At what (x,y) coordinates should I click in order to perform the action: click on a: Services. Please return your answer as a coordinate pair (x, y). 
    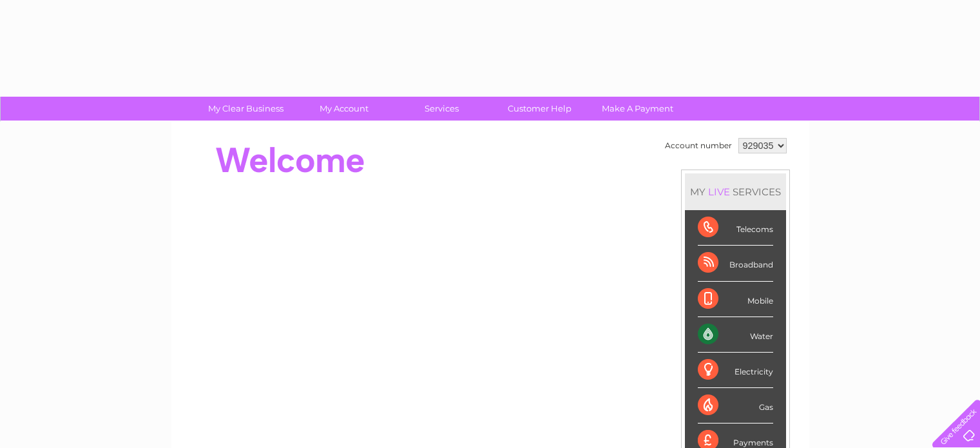
    Looking at the image, I should click on (441, 108).